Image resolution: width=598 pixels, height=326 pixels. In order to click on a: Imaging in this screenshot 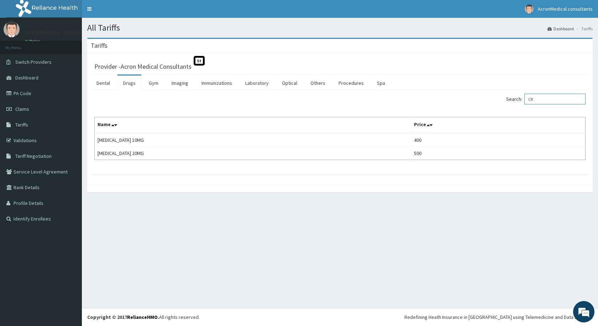, I will do `click(180, 83)`.